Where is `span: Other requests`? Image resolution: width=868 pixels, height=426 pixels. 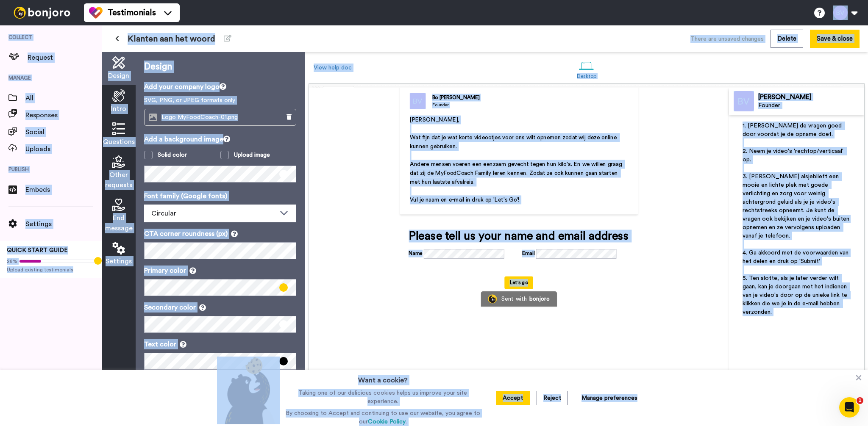
span: Other requests is located at coordinates (119, 180).